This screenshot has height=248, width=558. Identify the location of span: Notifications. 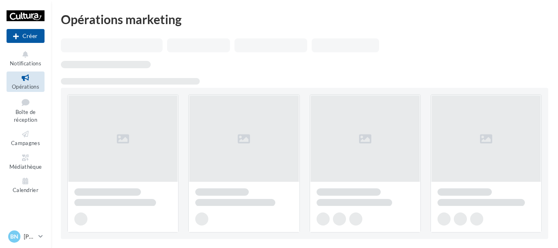
(25, 63).